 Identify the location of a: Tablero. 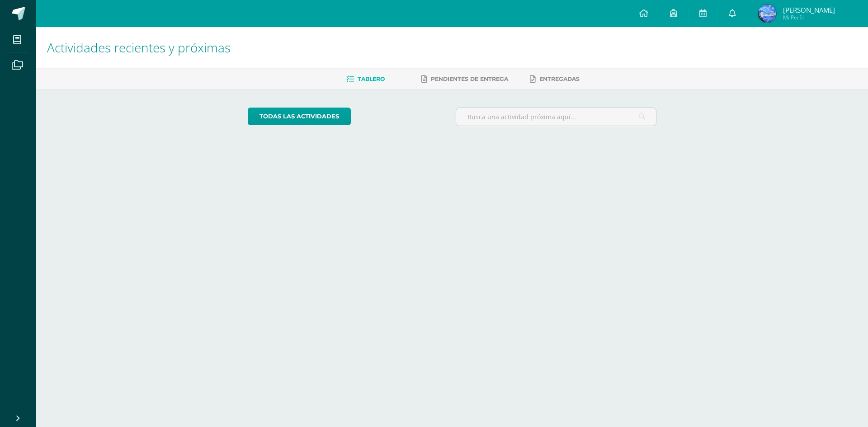
(365, 79).